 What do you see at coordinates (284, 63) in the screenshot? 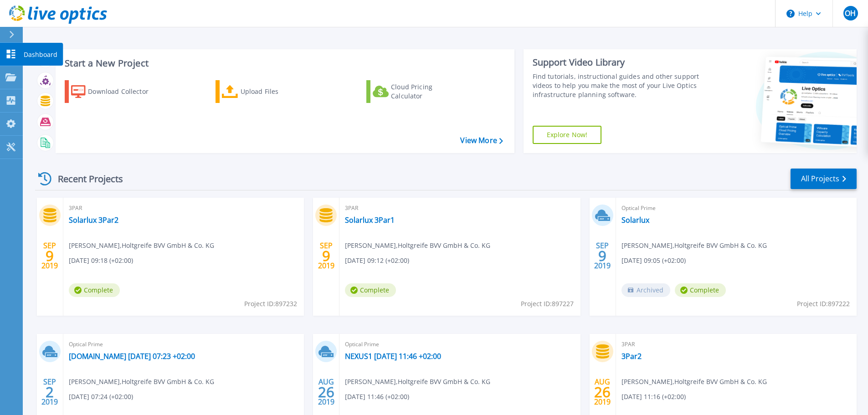
I see `h3: Start a New Project` at bounding box center [284, 63].